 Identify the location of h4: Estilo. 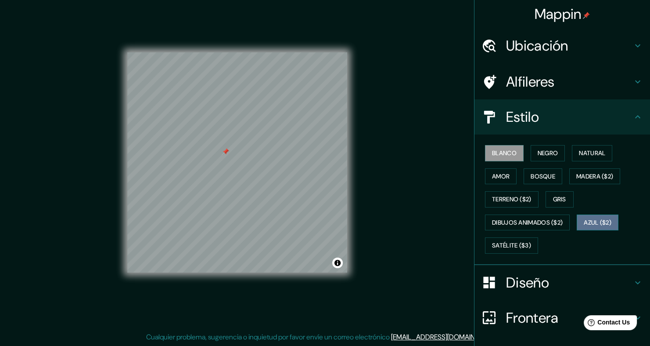
(569, 117).